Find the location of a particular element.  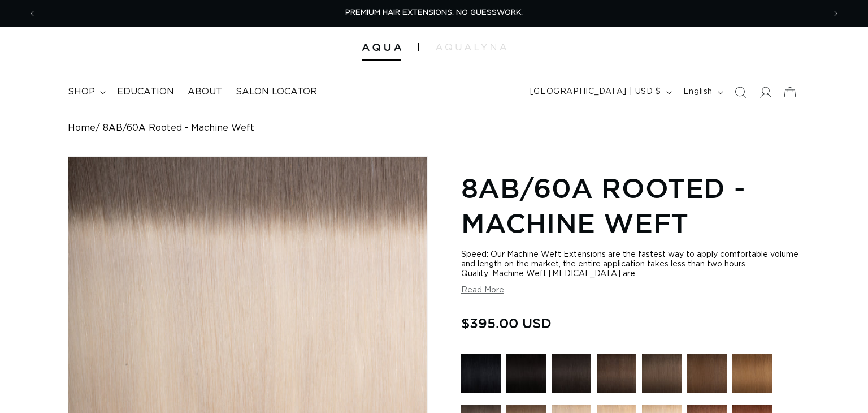

span: Education is located at coordinates (145, 91).